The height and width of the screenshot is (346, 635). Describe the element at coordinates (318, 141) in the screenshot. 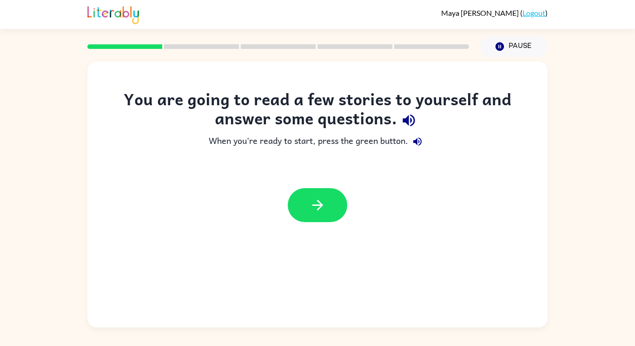

I see `div: When you're ready to start, press the green button.` at that location.